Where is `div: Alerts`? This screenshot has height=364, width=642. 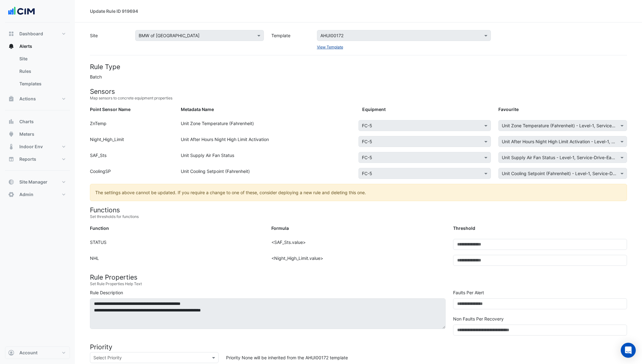
div: Alerts is located at coordinates (38, 73).